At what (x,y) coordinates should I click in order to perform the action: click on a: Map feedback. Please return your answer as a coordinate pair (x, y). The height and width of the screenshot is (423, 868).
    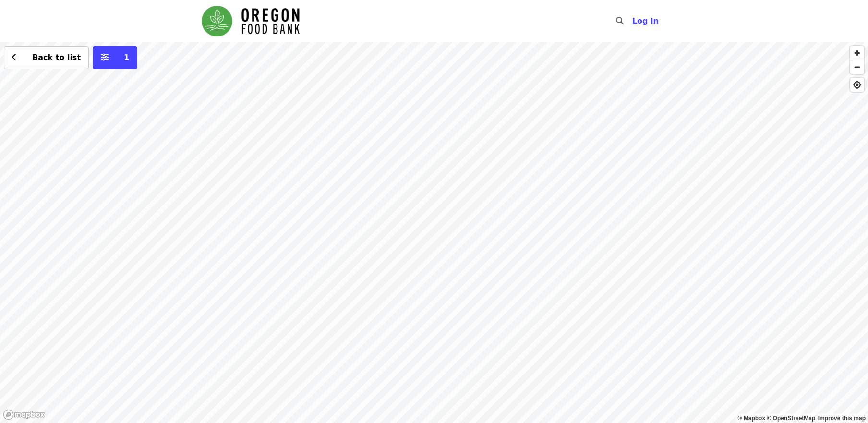
    Looking at the image, I should click on (841, 418).